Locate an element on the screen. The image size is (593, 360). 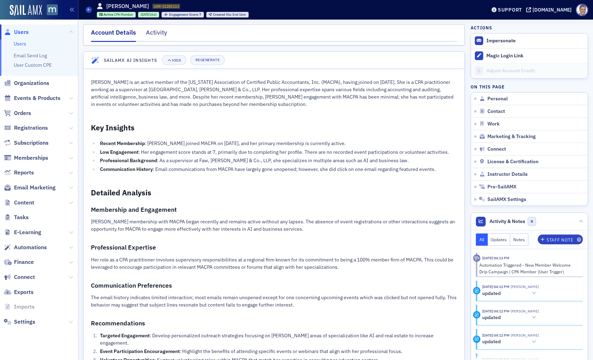
h2: Detailed Analysis is located at coordinates (274, 193).